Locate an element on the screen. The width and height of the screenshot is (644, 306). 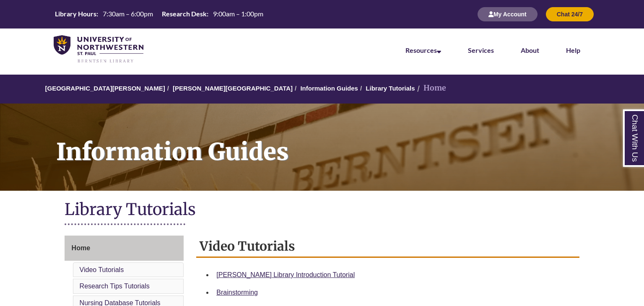
h1: Information Guides is located at coordinates (345, 141).